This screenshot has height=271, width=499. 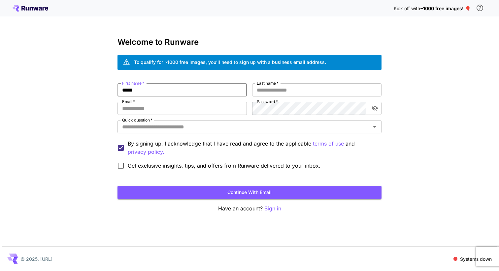 I want to click on h3: Welcome to Runware, so click(x=249, y=42).